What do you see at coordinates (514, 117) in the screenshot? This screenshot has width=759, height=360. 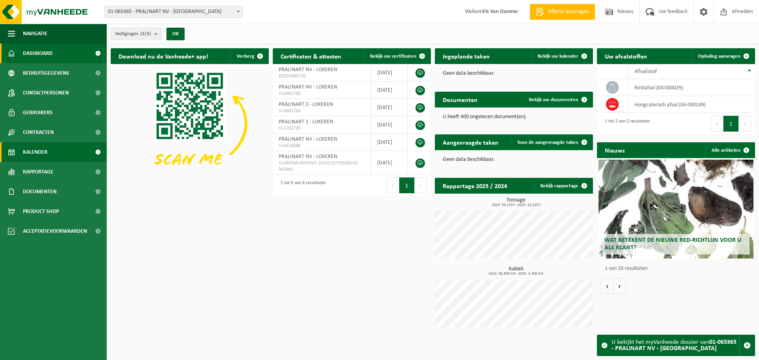 I see `p: U heeft 400 ongelezen document(en).` at bounding box center [514, 117].